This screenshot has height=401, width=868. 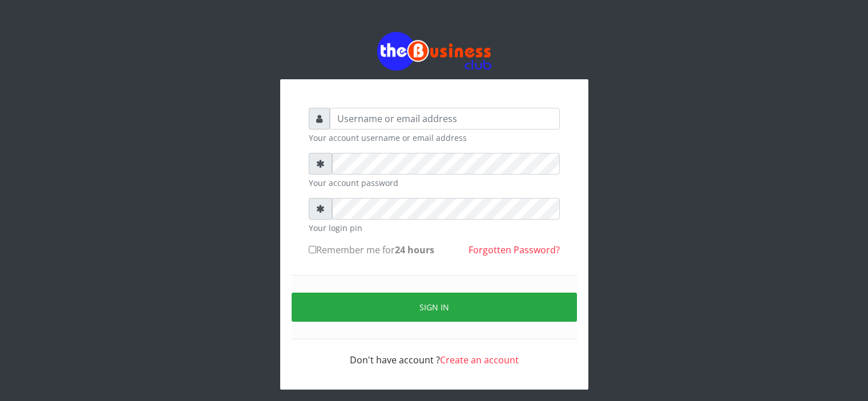 I want to click on small: Your login pin, so click(x=434, y=227).